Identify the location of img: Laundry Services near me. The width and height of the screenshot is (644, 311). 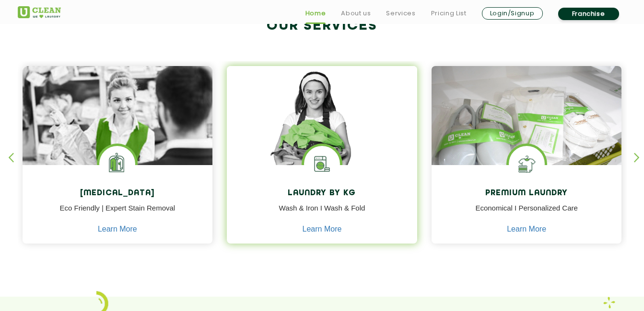
(117, 163).